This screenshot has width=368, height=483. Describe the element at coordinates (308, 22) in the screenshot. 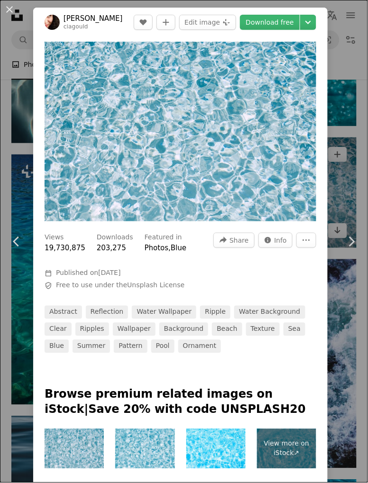

I see `button: Choose download size` at that location.